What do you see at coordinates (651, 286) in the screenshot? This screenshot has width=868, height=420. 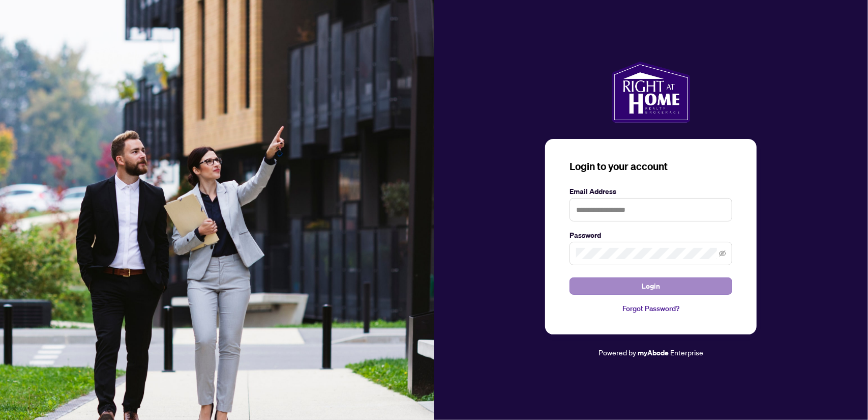 I see `span: Login` at bounding box center [651, 286].